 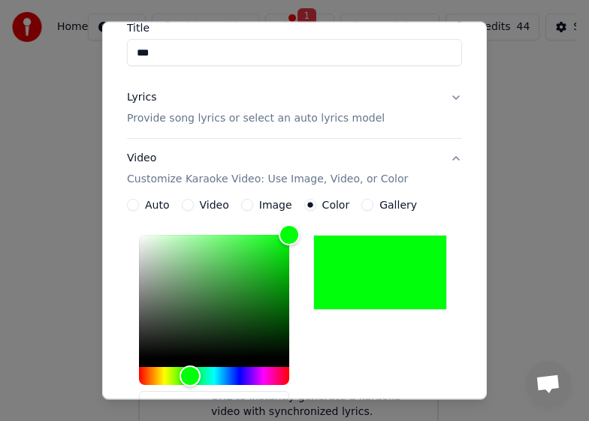 I want to click on label: Color, so click(x=336, y=205).